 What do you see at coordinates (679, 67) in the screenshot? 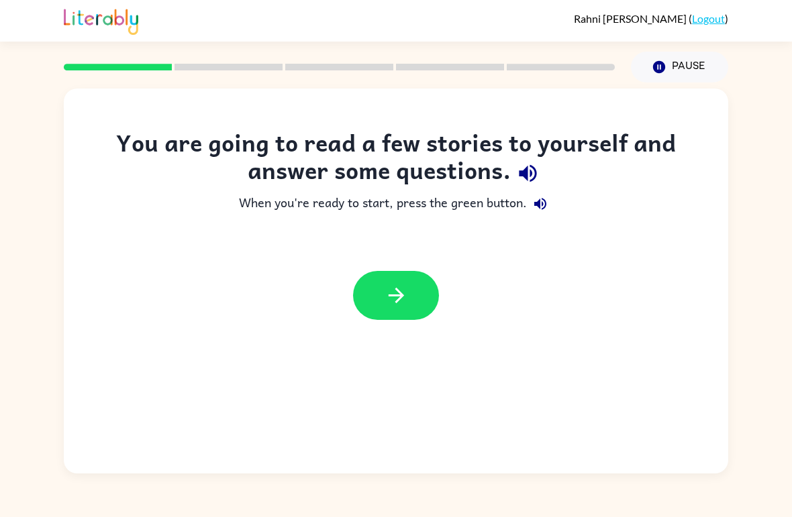
I see `button: Pause` at bounding box center [679, 67].